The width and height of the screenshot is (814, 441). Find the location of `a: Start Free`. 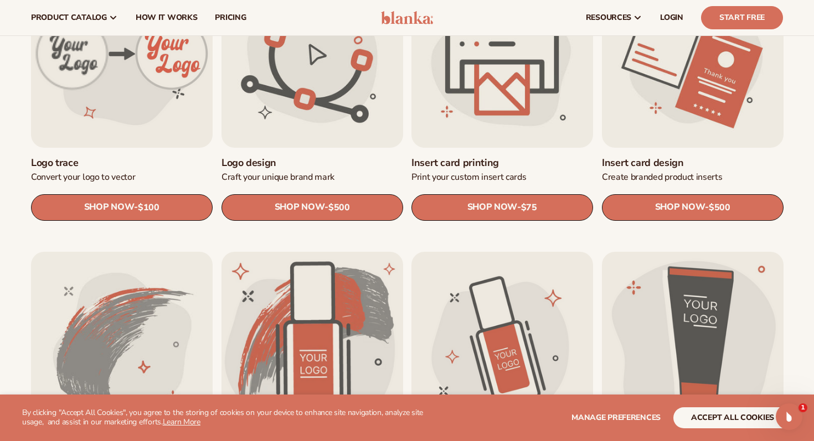

a: Start Free is located at coordinates (742, 18).